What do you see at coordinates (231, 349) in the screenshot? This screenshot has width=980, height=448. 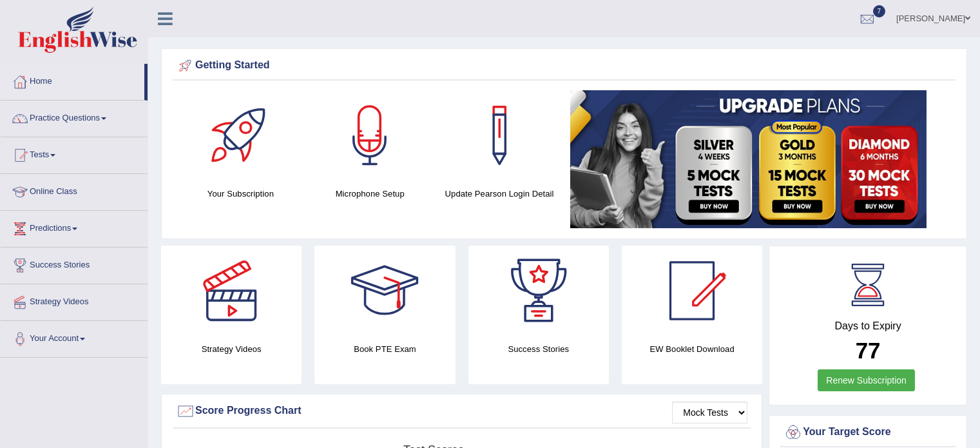 I see `h4: Strategy Videos` at bounding box center [231, 349].